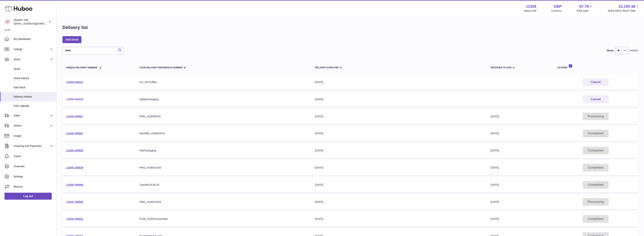 Image resolution: width=644 pixels, height=236 pixels. Describe the element at coordinates (224, 219) in the screenshot. I see `div: R108_HUBAUGspreads` at that location.